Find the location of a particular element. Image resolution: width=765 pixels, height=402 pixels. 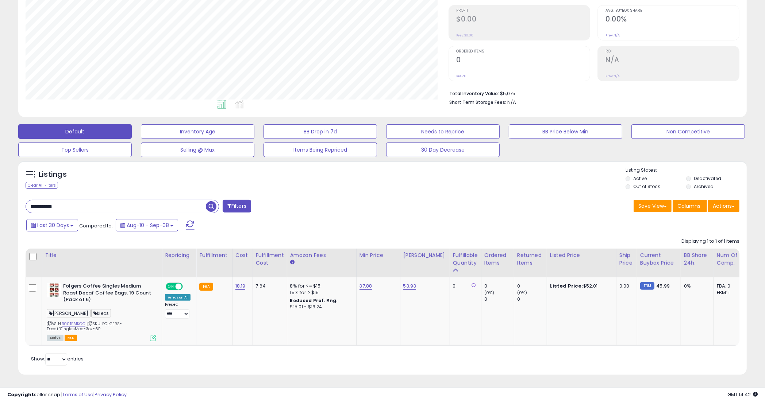

div: Preset: is located at coordinates (178, 310).